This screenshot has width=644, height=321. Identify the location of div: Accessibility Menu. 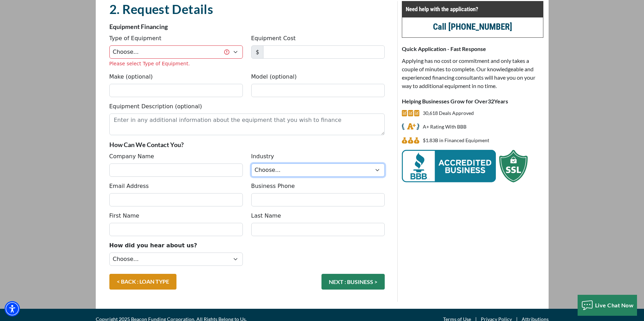
(13, 308).